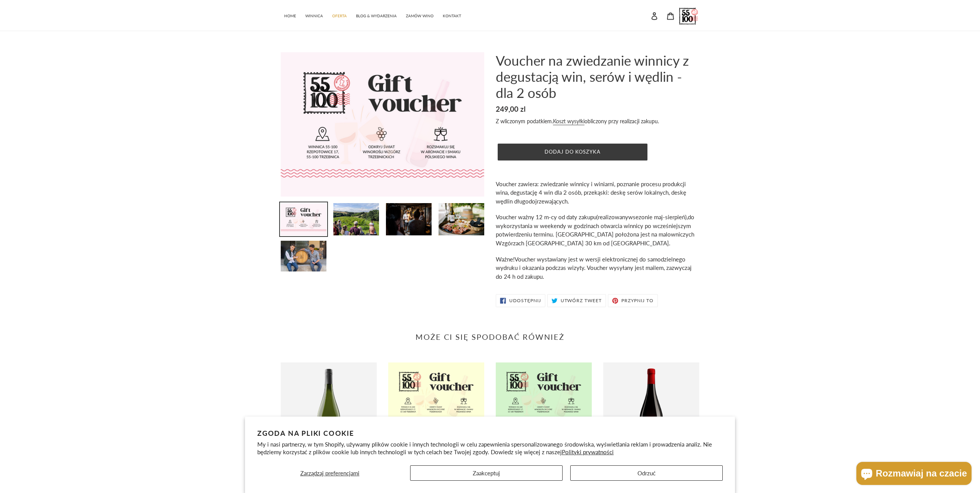 The image size is (980, 493). I want to click on span: Przypnij to, so click(637, 301).